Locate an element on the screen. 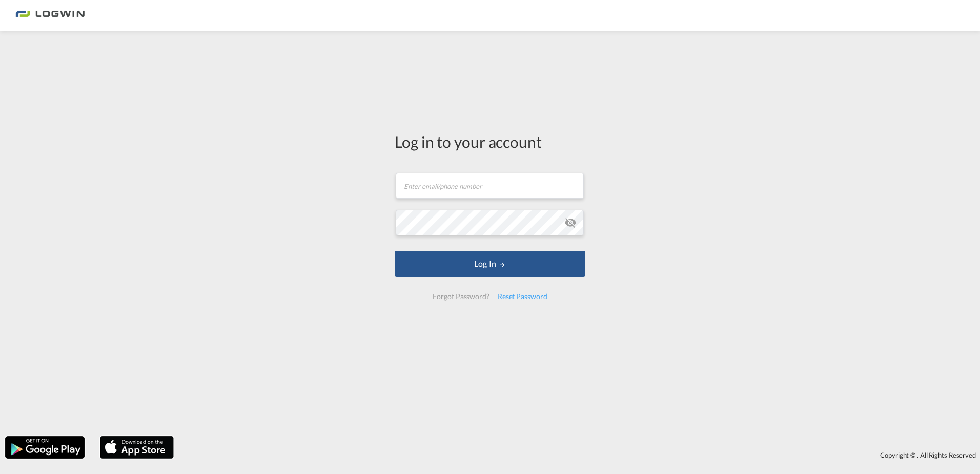  md-icon: icon-eye-off is located at coordinates (570, 223).